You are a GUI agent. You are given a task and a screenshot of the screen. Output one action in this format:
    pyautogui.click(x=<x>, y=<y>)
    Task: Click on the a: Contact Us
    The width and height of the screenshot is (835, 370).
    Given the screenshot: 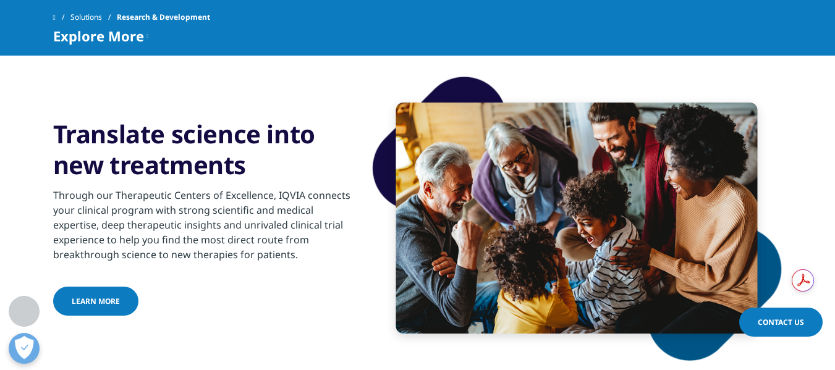 What is the action you would take?
    pyautogui.click(x=781, y=322)
    